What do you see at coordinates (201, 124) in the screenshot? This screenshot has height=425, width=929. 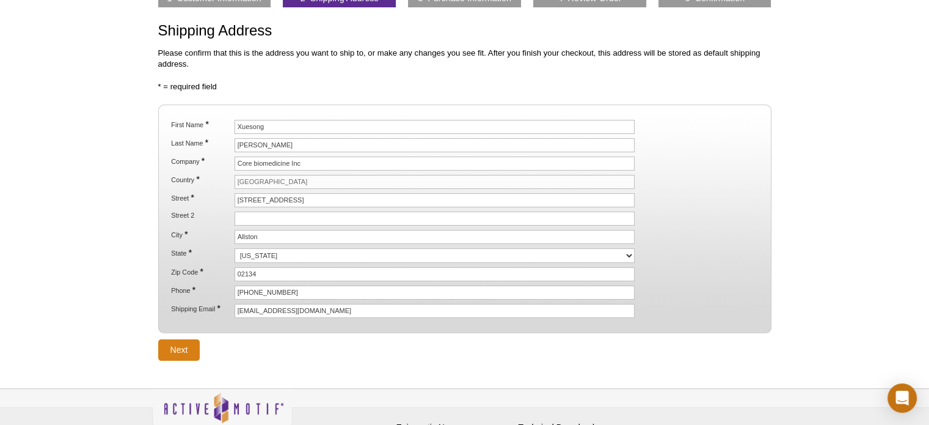 I see `label: First Name` at bounding box center [201, 124].